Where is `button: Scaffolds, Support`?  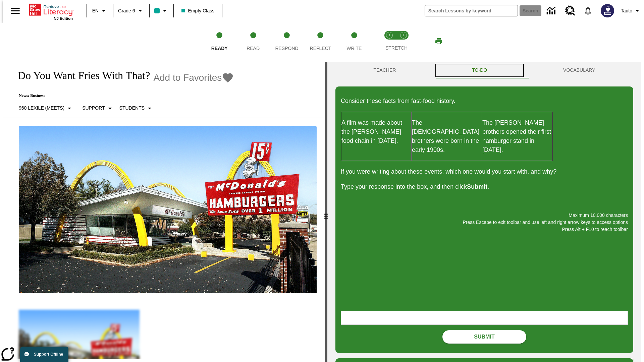
button: Scaffolds, Support is located at coordinates (98, 108).